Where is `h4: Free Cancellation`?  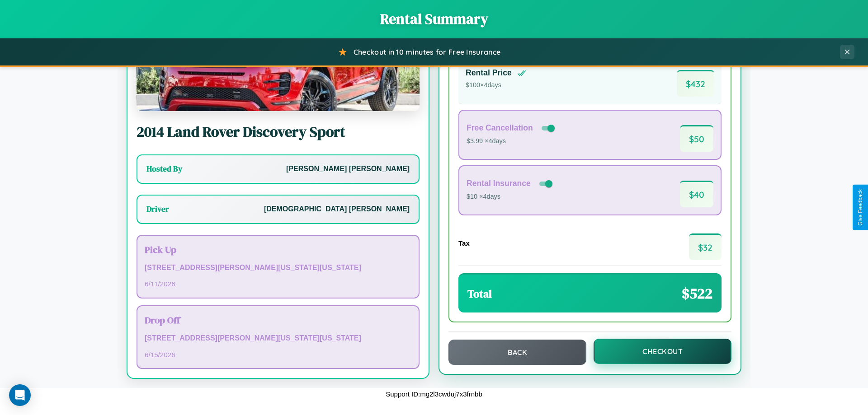 h4: Free Cancellation is located at coordinates (499, 128).